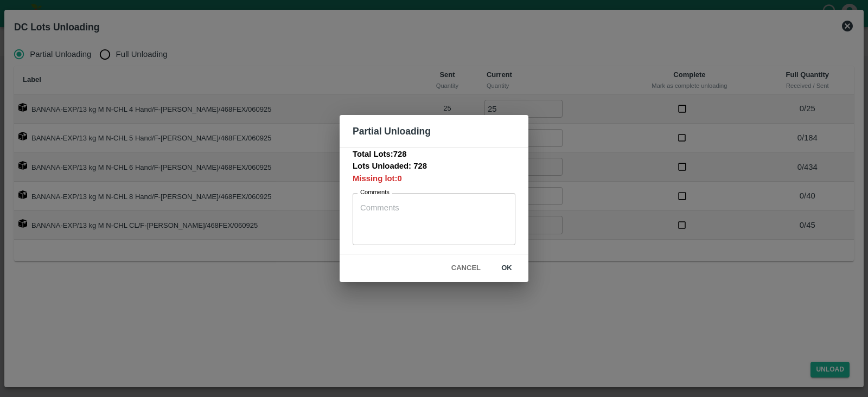 The image size is (868, 397). What do you see at coordinates (380, 154) in the screenshot?
I see `b: Total Lots: 728` at bounding box center [380, 154].